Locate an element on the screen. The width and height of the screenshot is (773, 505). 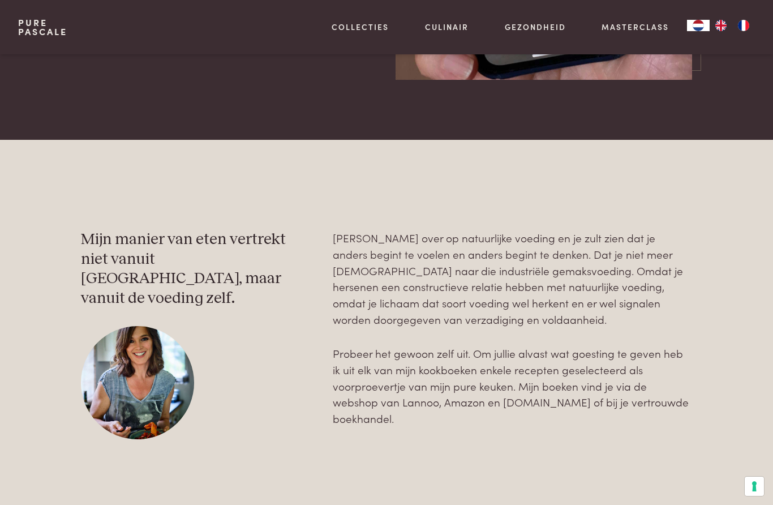
a: Masterclass is located at coordinates (635, 27).